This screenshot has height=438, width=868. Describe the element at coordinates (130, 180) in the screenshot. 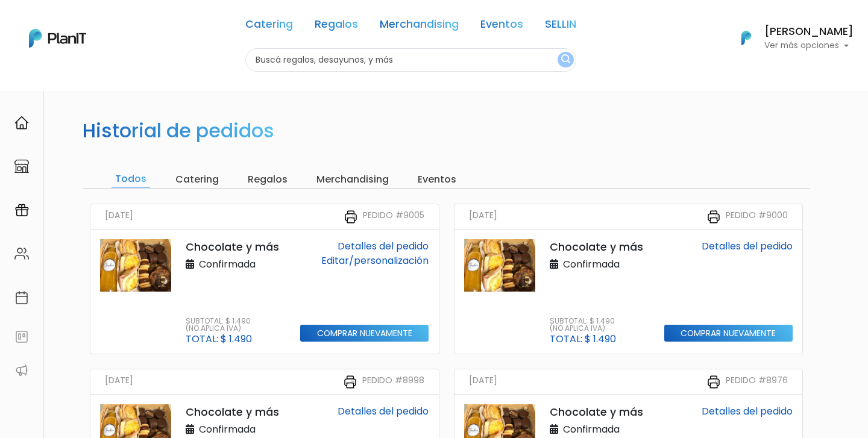

I see `input: Todos` at that location.